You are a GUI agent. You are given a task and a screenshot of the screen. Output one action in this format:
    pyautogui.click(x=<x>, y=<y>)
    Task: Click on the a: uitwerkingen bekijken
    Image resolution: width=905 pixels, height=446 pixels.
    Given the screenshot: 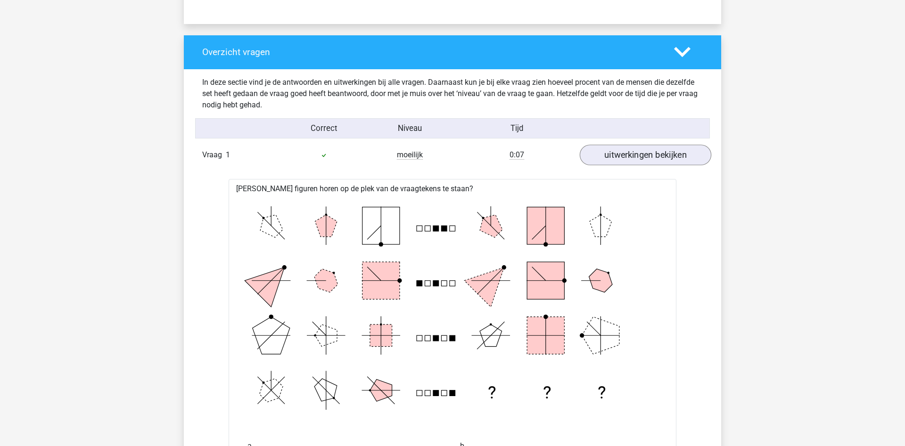 What is the action you would take?
    pyautogui.click(x=645, y=155)
    